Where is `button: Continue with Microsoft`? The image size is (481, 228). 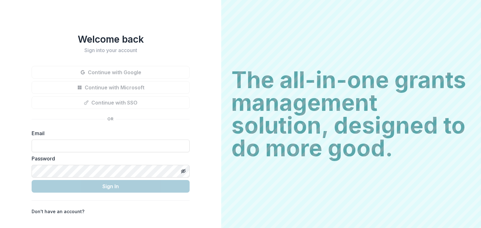 button: Continue with Microsoft is located at coordinates (111, 88).